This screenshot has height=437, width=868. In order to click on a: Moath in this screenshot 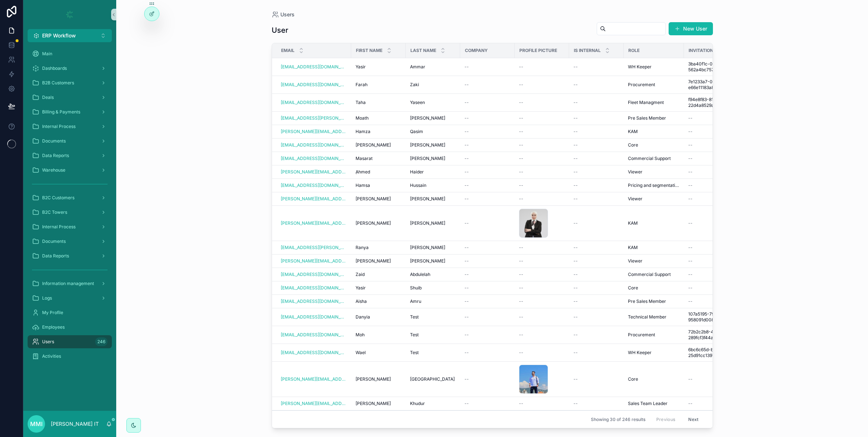, I will do `click(379, 118)`.